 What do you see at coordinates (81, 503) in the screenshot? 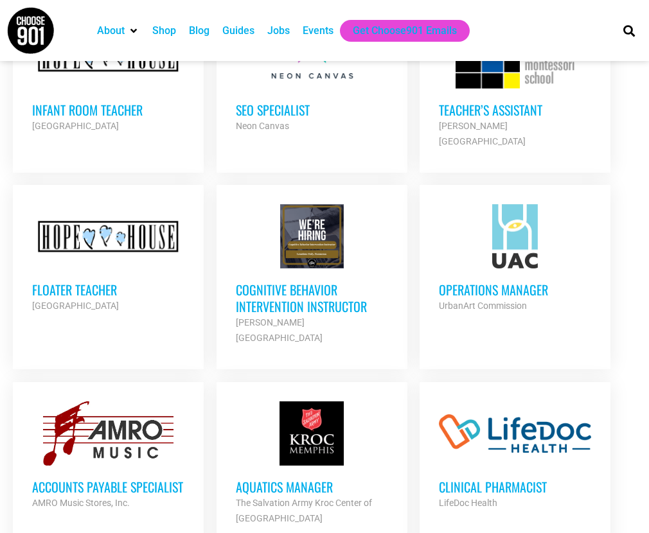
I see `strong: AMRO Music Stores, Inc.` at bounding box center [81, 503].